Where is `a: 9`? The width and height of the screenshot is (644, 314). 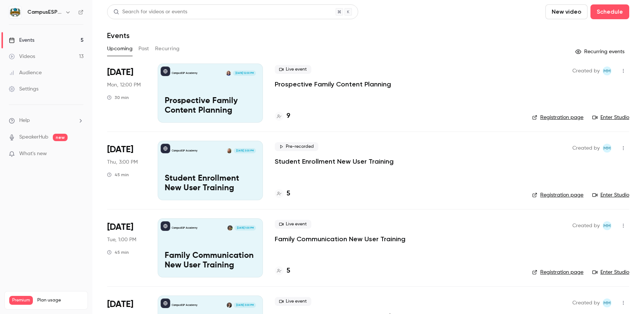
a: 9 is located at coordinates (283, 116).